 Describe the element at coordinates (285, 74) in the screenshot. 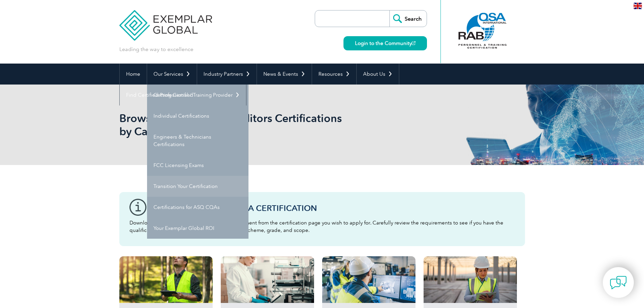

I see `a: News & Events` at that location.